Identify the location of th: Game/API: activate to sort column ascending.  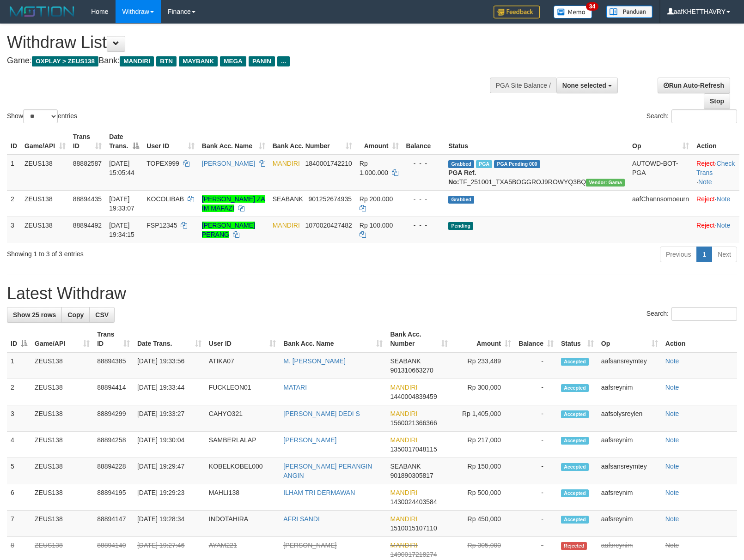
(45, 141).